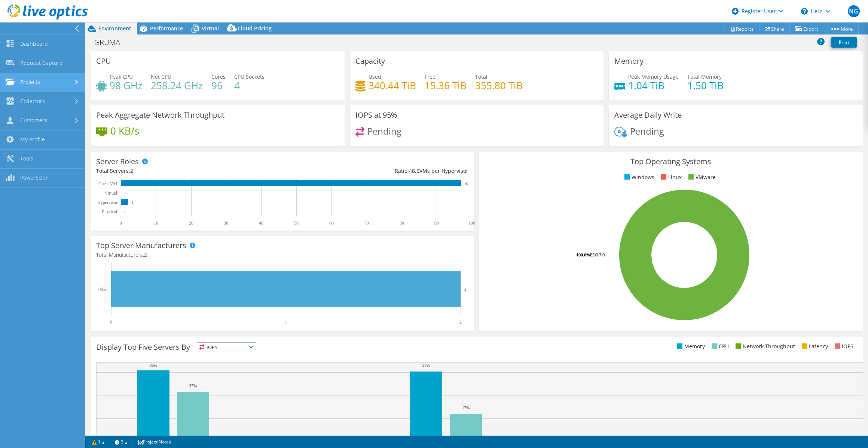 Image resolution: width=868 pixels, height=448 pixels. Describe the element at coordinates (414, 171) in the screenshot. I see `span: 48.5` at that location.